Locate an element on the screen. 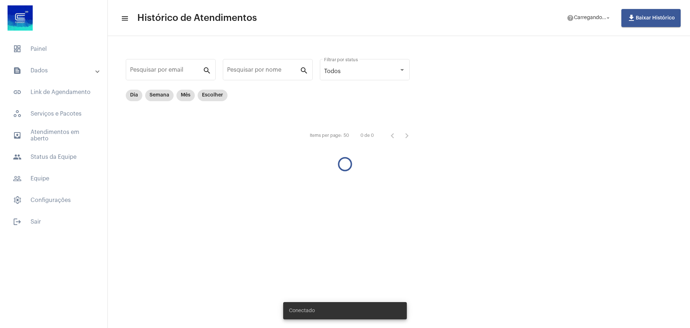  button: Próxima página is located at coordinates (407, 136).